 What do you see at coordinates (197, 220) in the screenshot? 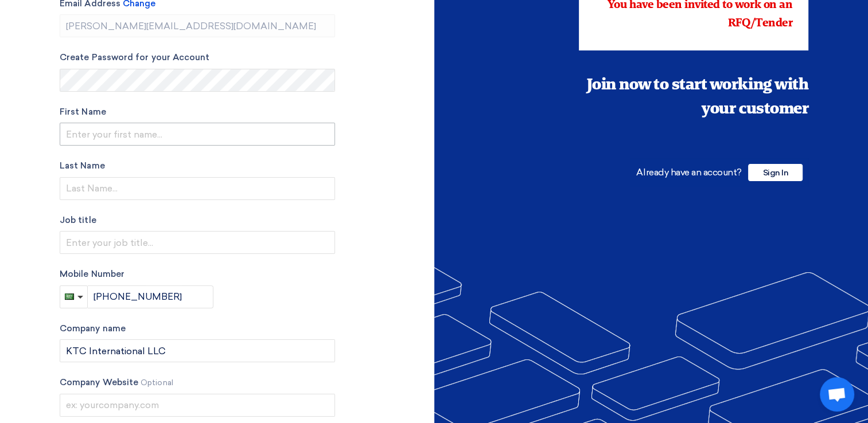
I see `label: Job title` at bounding box center [197, 220].